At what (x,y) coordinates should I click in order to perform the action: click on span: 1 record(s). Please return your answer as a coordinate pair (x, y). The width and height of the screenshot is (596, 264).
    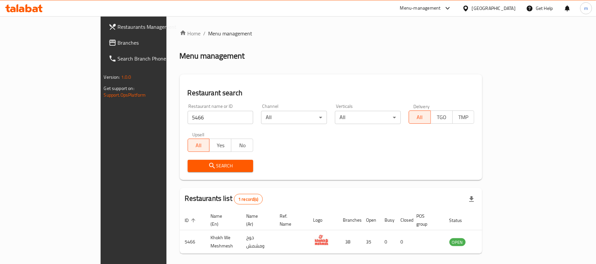
    Looking at the image, I should click on (248, 199).